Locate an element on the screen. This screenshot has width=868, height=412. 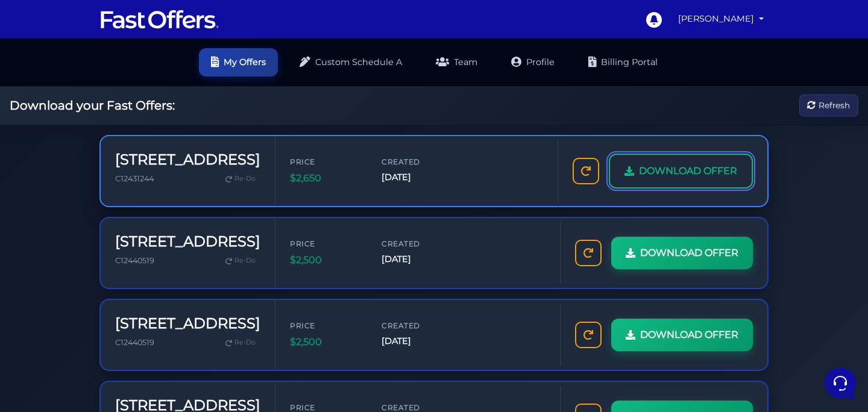
p: Messages is located at coordinates (120, 323).